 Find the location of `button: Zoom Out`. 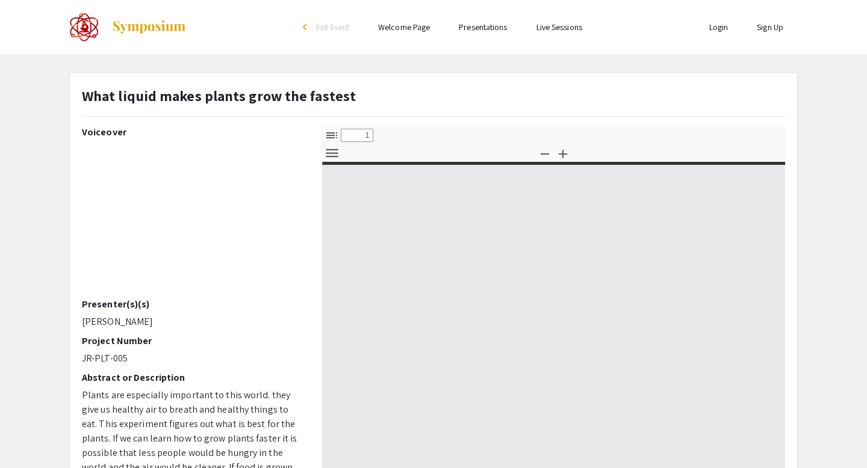

button: Zoom Out is located at coordinates (545, 153).